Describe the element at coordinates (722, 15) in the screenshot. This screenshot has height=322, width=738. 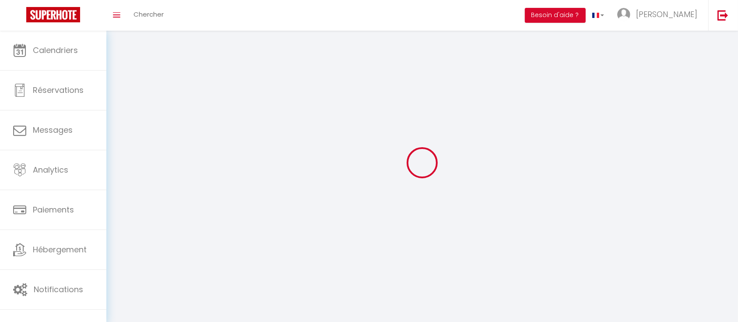
I see `img: logout` at that location.